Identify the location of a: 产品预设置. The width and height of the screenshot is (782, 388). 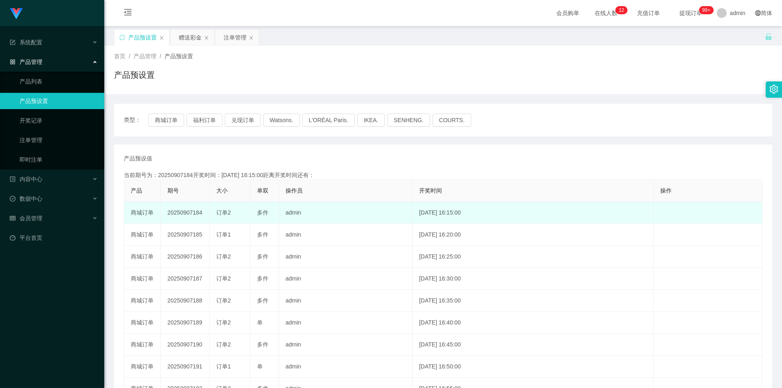
(59, 101).